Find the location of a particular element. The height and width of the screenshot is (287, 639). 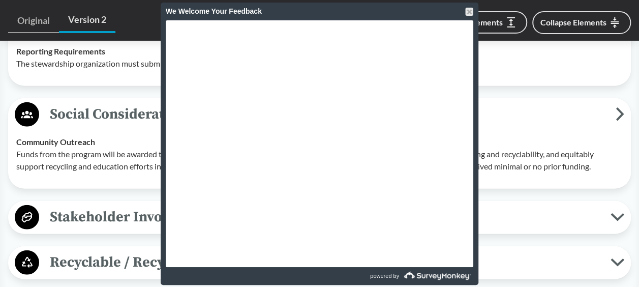

span: Social Considerations is located at coordinates (327, 114).